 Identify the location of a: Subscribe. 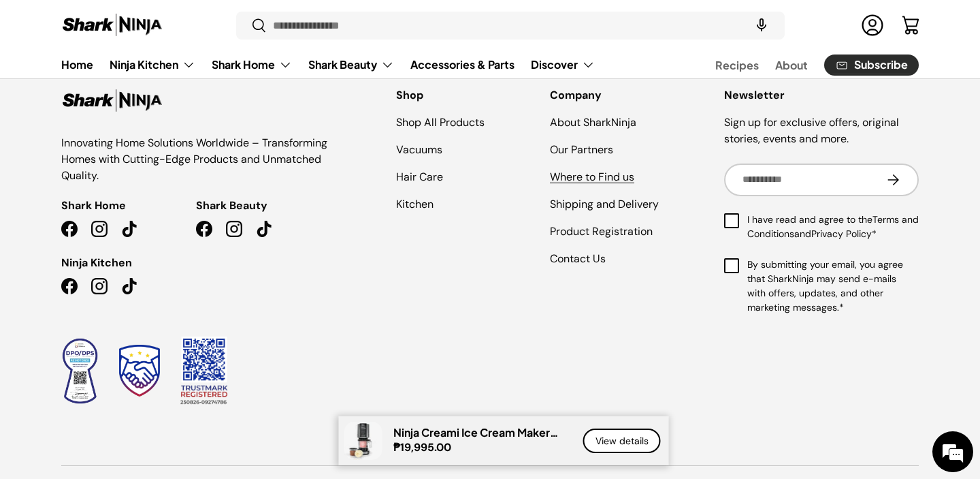
(871, 65).